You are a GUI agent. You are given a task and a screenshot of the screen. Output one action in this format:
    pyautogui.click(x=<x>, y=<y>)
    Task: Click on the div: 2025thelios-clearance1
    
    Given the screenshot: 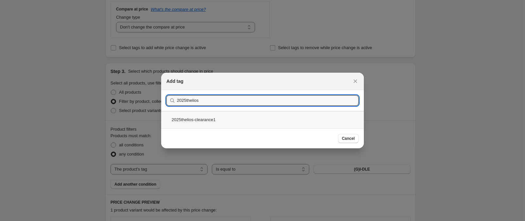 What is the action you would take?
    pyautogui.click(x=263, y=119)
    